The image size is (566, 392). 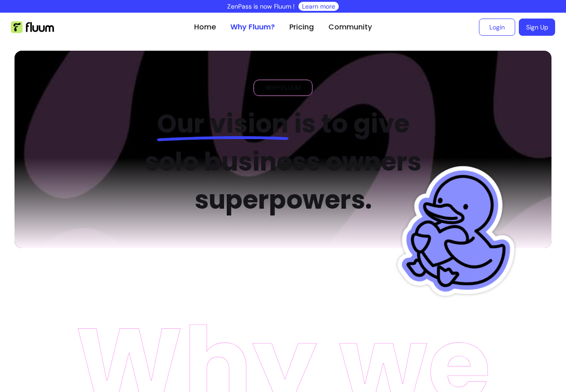 I want to click on a: Sign Up, so click(x=537, y=27).